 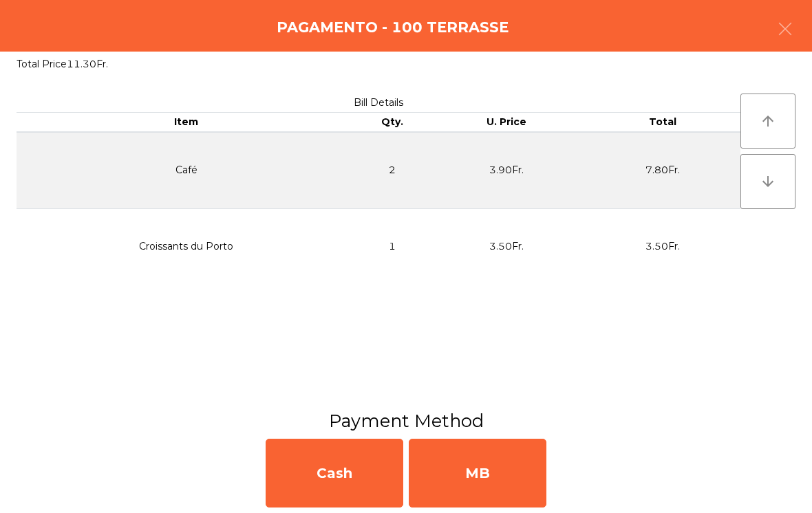 I want to click on span: Total Price, so click(x=41, y=64).